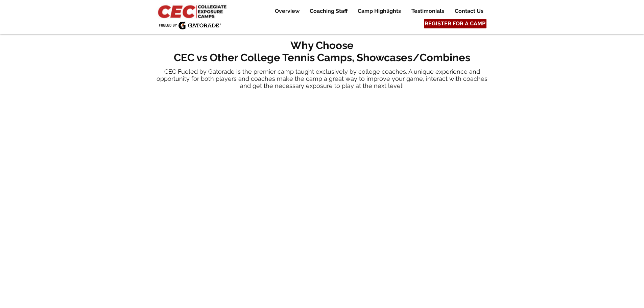 The width and height of the screenshot is (644, 308). I want to click on span: REGISTER FOR A CAMP, so click(455, 24).